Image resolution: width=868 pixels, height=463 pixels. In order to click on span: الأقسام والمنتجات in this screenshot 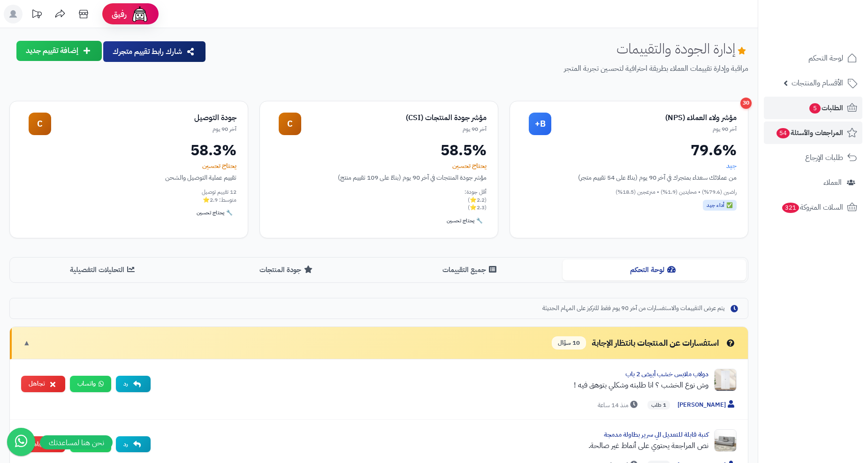, I will do `click(817, 83)`.